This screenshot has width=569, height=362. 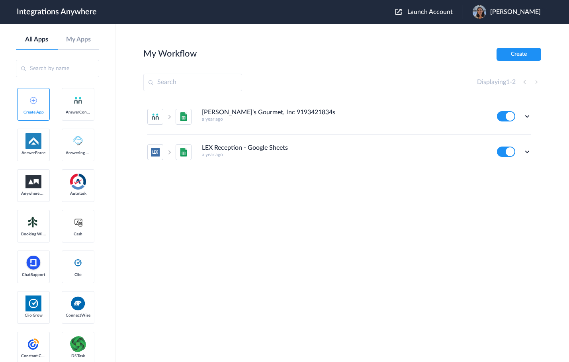 What do you see at coordinates (33, 194) in the screenshot?
I see `span: Anywhere Works` at bounding box center [33, 194].